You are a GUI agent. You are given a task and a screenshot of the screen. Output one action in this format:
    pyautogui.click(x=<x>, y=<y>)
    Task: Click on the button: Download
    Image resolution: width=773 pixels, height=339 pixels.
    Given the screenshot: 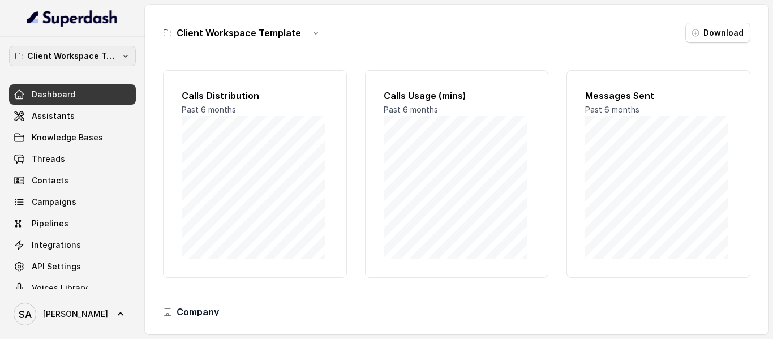 What is the action you would take?
    pyautogui.click(x=718, y=33)
    